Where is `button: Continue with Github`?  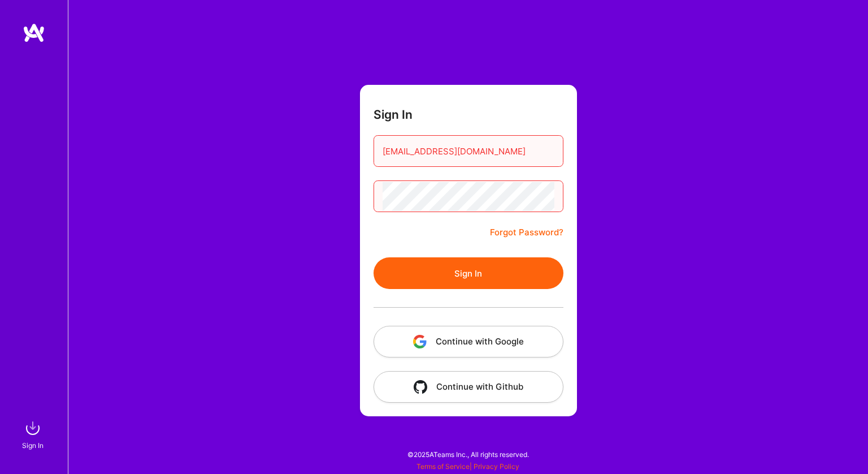 button: Continue with Github is located at coordinates (469, 387).